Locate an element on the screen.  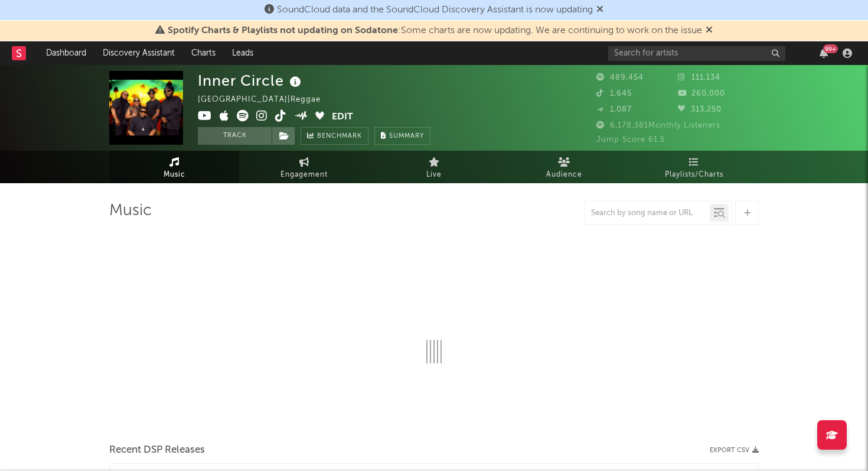
input: Search by song name or URL is located at coordinates (647, 214).